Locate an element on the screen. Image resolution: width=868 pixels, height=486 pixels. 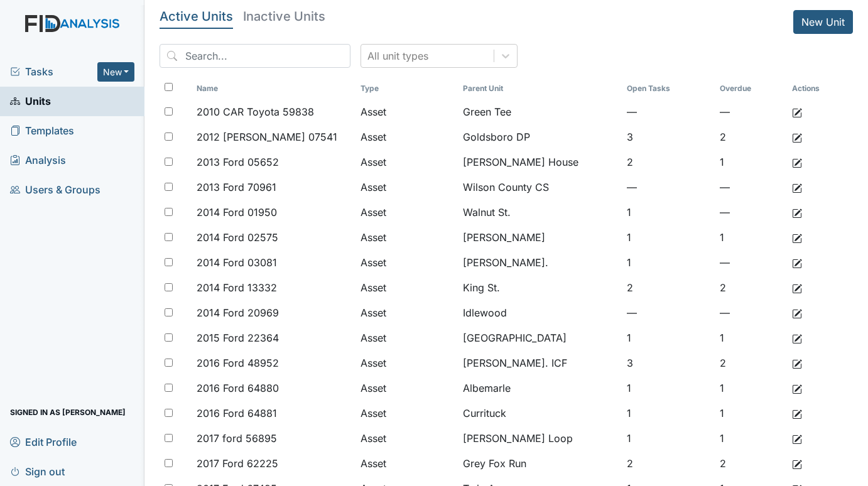
span: 2016 Ford 48952 is located at coordinates (237, 363).